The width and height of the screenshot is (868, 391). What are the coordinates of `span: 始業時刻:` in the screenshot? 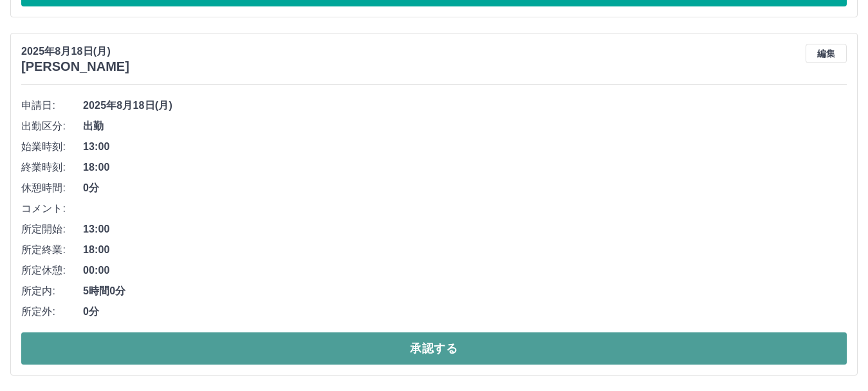 It's located at (52, 147).